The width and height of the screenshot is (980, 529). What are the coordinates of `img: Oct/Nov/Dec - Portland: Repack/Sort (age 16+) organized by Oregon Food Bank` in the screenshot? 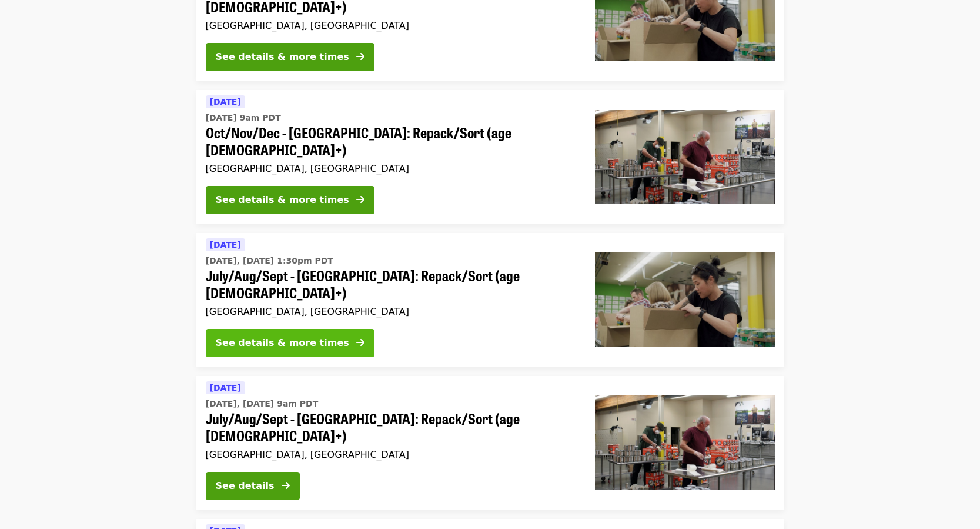 It's located at (685, 157).